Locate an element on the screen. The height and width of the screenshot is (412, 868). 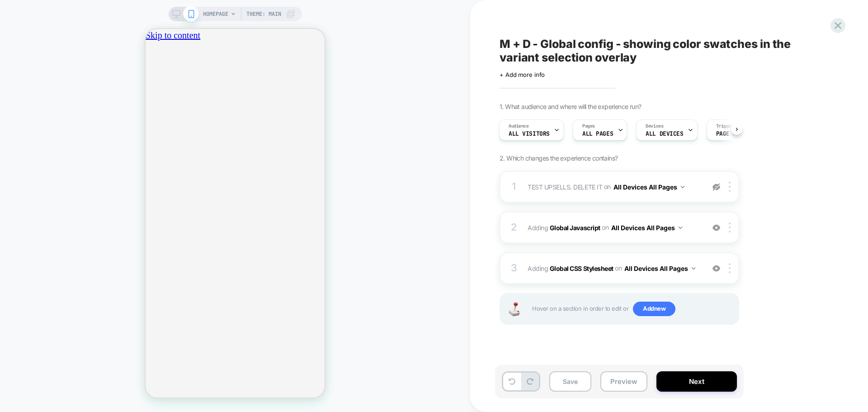
span: Devices is located at coordinates (654, 126).